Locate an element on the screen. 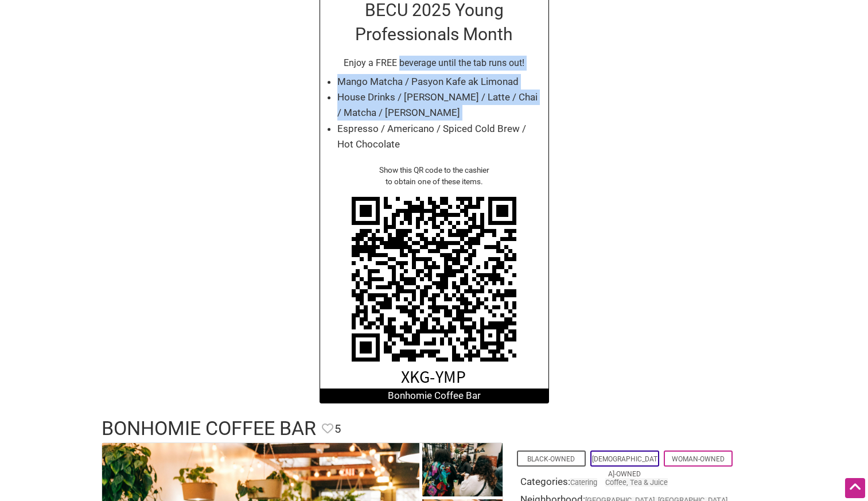  div: Categories: is located at coordinates (630, 483).